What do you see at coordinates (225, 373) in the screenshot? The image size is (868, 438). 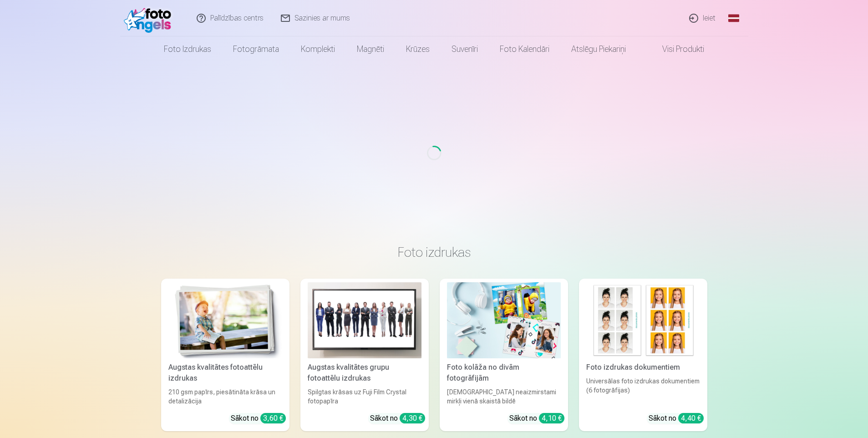 I see `div: Augstas kvalitātes fotoattēlu izdrukas` at bounding box center [225, 373].